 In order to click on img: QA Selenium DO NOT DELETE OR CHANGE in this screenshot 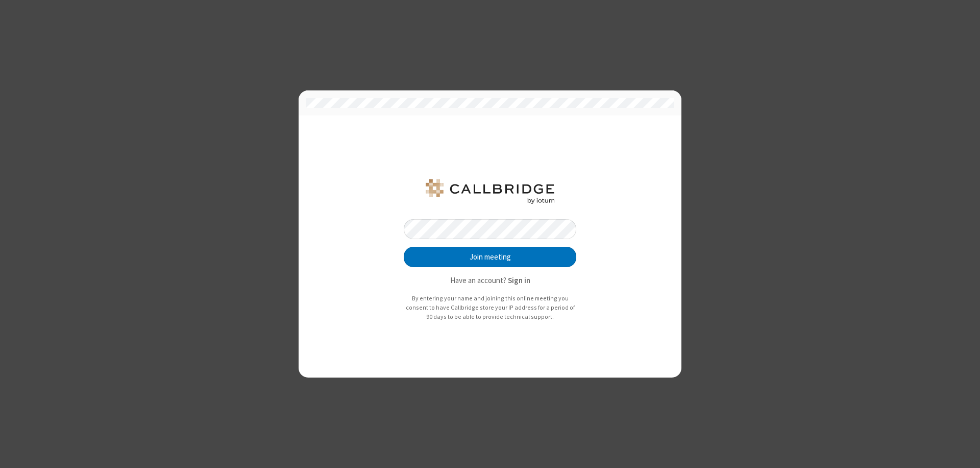, I will do `click(490, 191)`.